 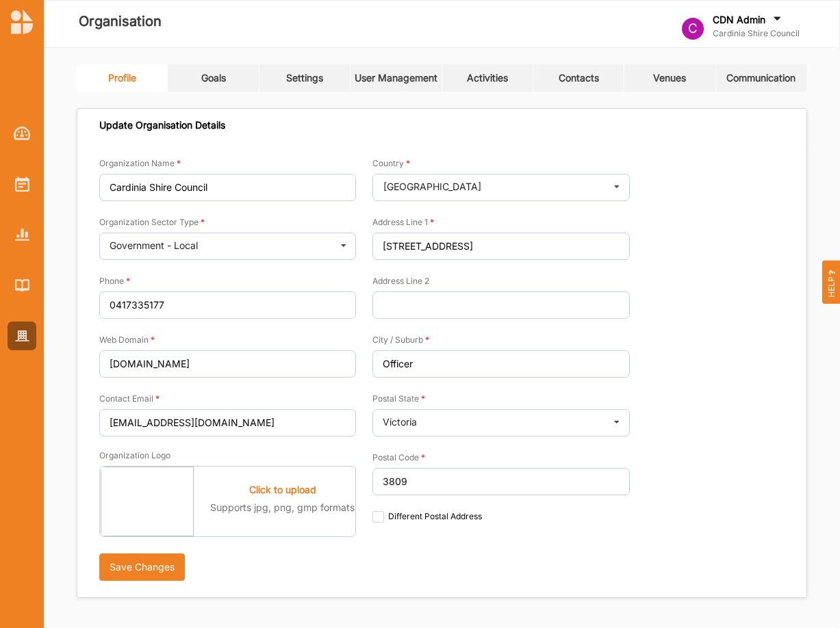 What do you see at coordinates (400, 281) in the screenshot?
I see `label: Address Line 2` at bounding box center [400, 281].